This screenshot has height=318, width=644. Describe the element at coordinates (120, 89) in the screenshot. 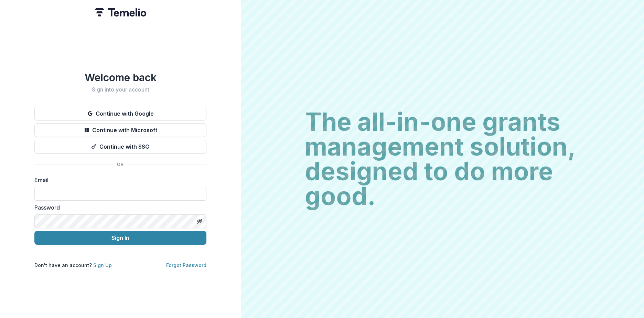

I see `h2: Sign into your account` at that location.